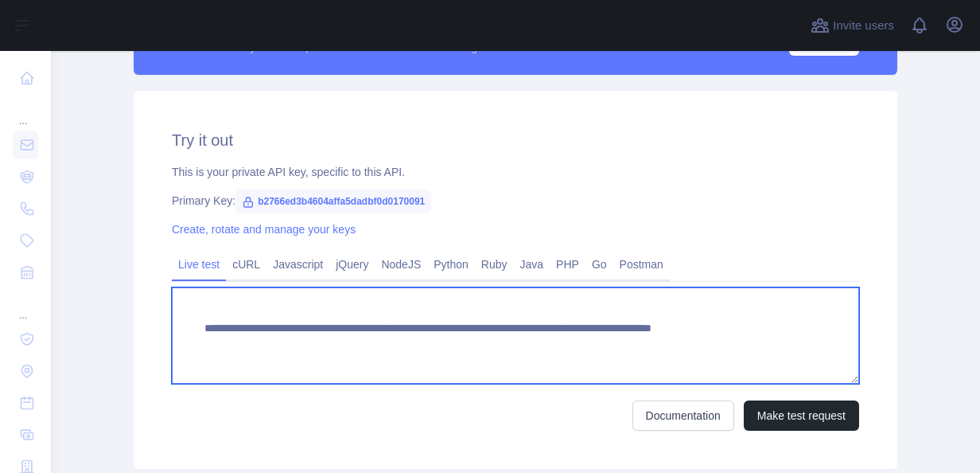 The width and height of the screenshot is (980, 473). I want to click on span: Invite users, so click(863, 26).